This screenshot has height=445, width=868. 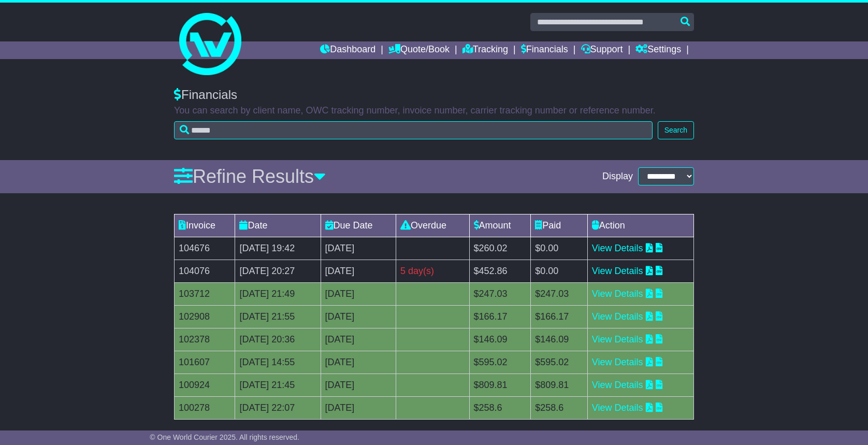 I want to click on td: $260.02, so click(x=500, y=248).